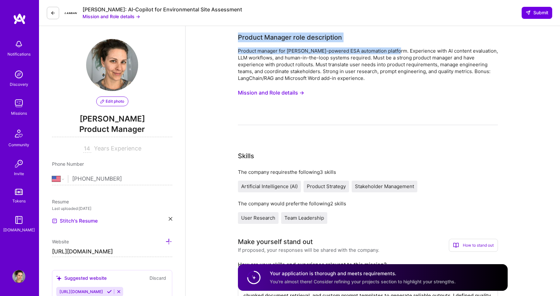  I want to click on div: Discovery, so click(19, 84).